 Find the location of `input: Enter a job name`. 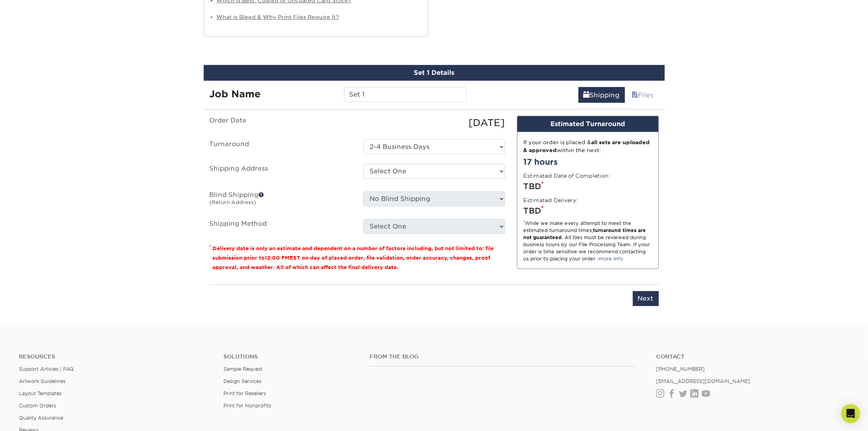

input: Enter a job name is located at coordinates (405, 94).